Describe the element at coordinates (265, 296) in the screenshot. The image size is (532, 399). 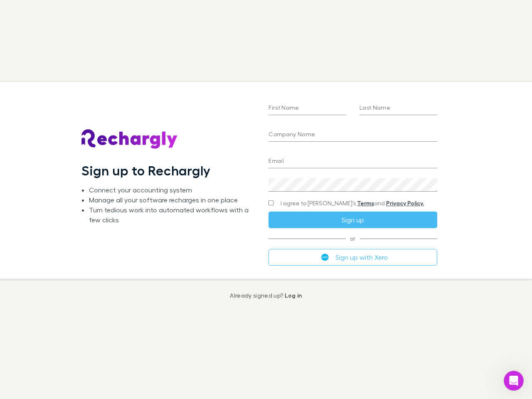
I see `p: Already signed up?` at that location.